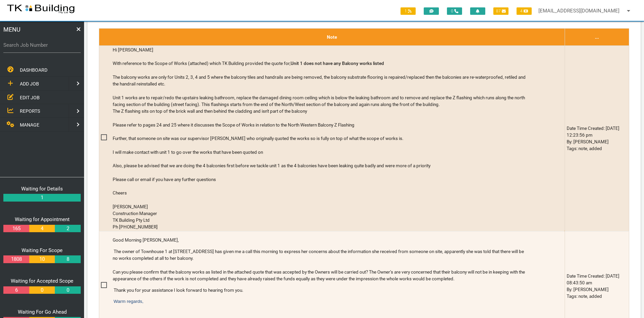  Describe the element at coordinates (128, 301) in the screenshot. I see `span: Warm regards,` at that location.